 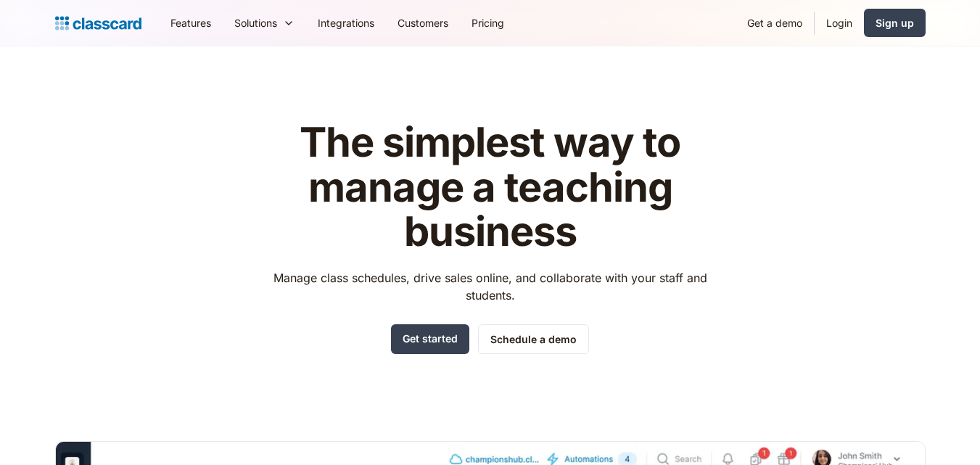 I want to click on h1: The simplest way to manage a teaching business, so click(x=490, y=187).